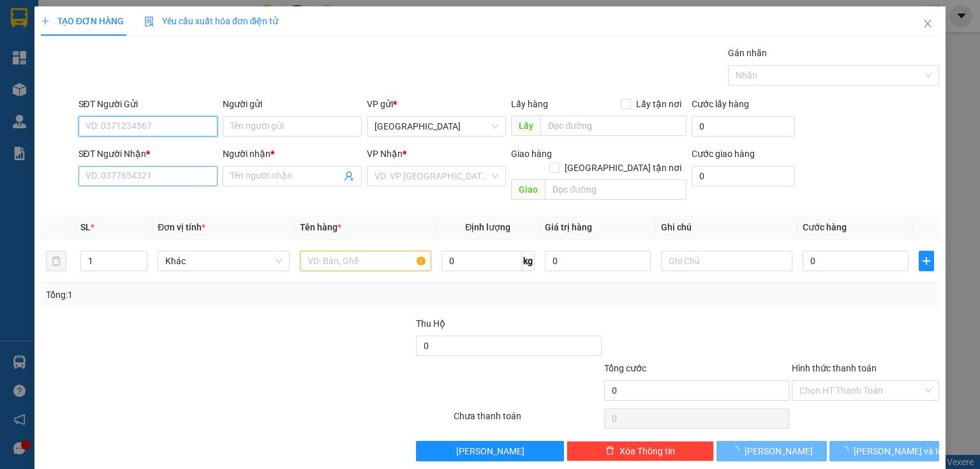  What do you see at coordinates (640, 451) in the screenshot?
I see `button: deleteXóa Thông tin` at bounding box center [640, 451].